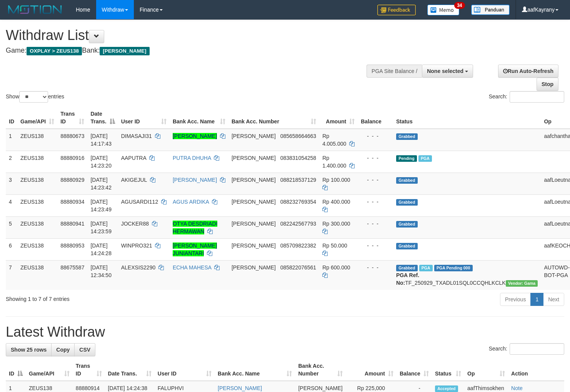 The width and height of the screenshot is (570, 392). What do you see at coordinates (467, 275) in the screenshot?
I see `td: TF_250929_TXADL01SQL0CCQHLKCLK` at bounding box center [467, 275].